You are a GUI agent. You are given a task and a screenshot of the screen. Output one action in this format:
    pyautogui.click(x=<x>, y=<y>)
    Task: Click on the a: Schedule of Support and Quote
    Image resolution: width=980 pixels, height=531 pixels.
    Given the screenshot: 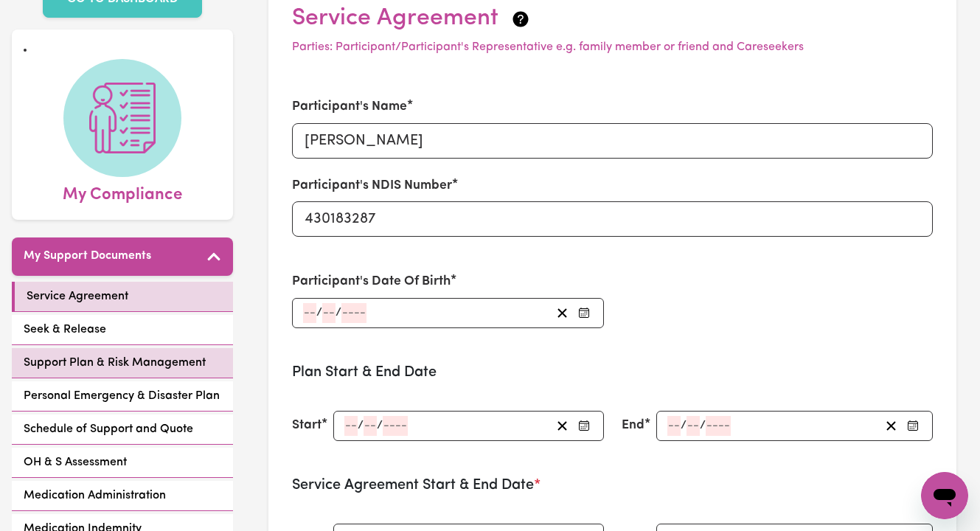 What is the action you would take?
    pyautogui.click(x=123, y=429)
    